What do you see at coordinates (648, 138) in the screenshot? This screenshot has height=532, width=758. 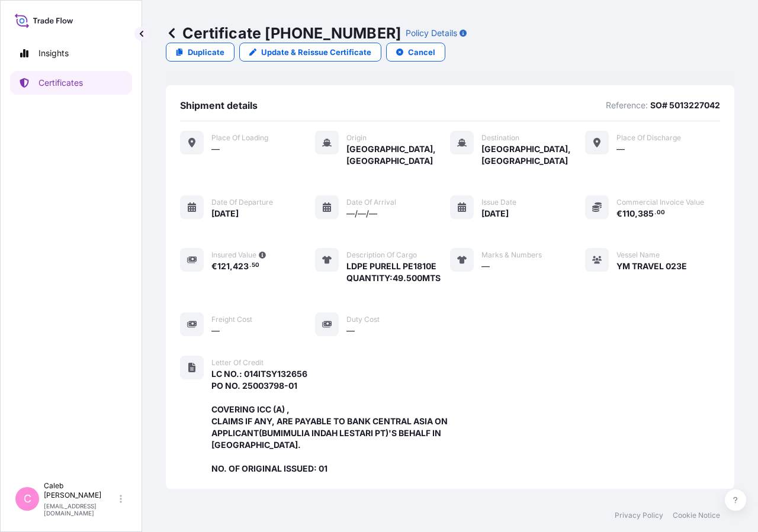 I see `span: Place of discharge` at bounding box center [648, 138].